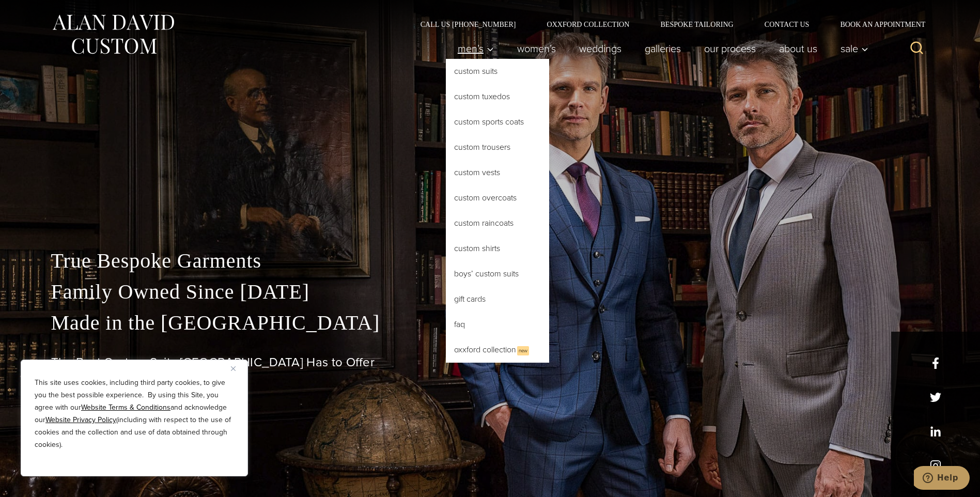 The height and width of the screenshot is (497, 980). I want to click on a: Website Privacy Policy, so click(80, 419).